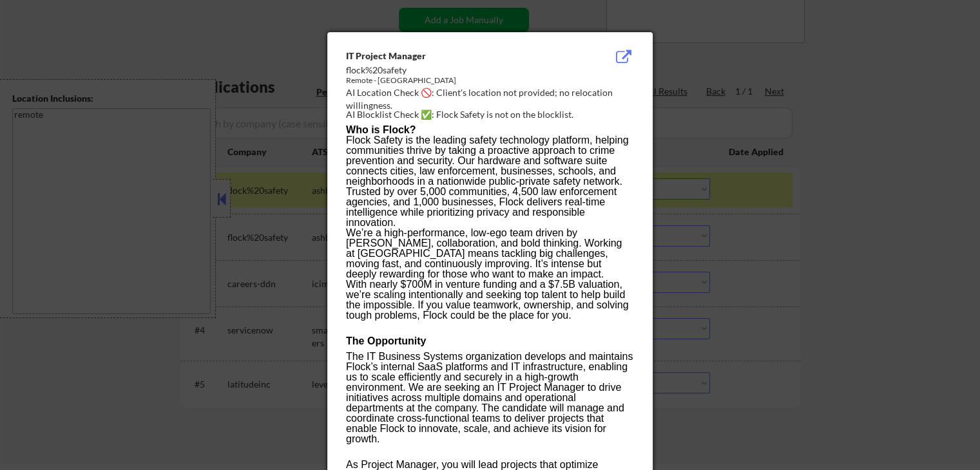 The image size is (980, 470). I want to click on div: flock%20safety, so click(458, 70).